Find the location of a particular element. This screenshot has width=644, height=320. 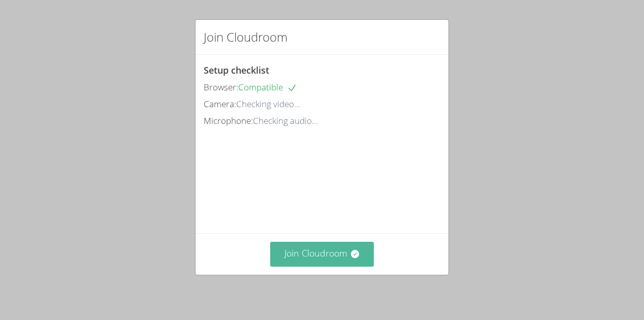

span: Microphone: is located at coordinates (228, 120).